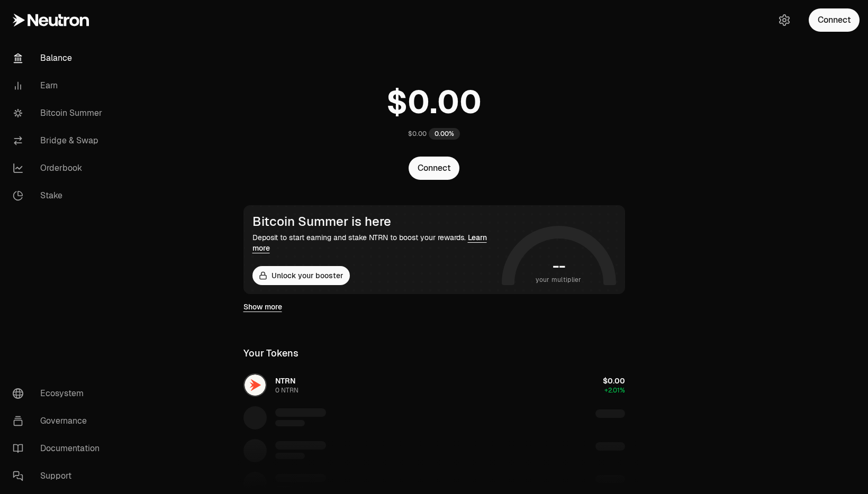  What do you see at coordinates (59, 196) in the screenshot?
I see `a: Stake` at bounding box center [59, 196].